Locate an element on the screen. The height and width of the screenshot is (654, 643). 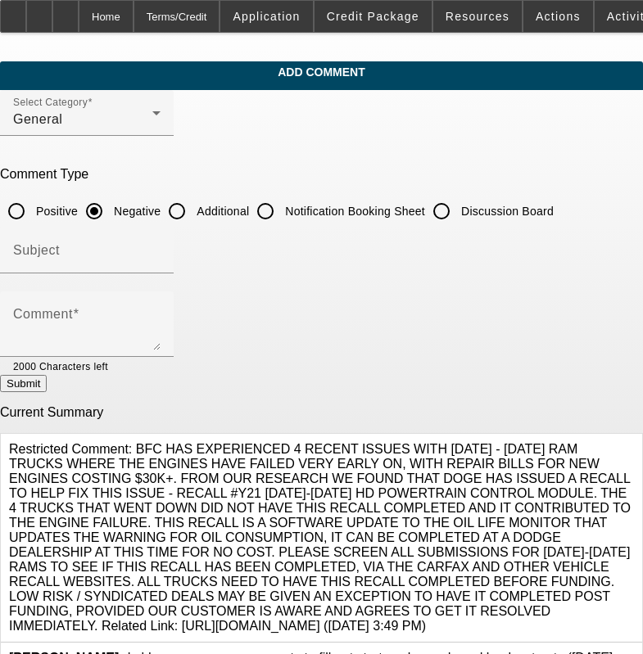
span: Credit Package is located at coordinates (373, 16).